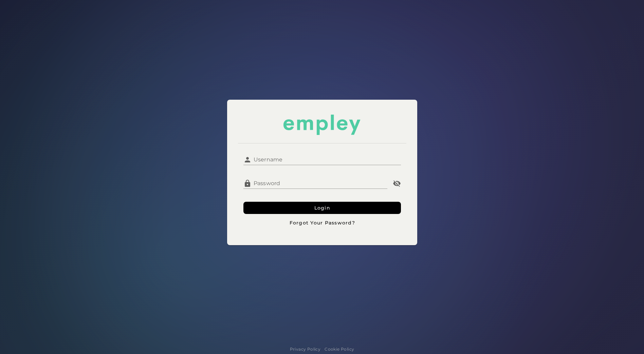 The width and height of the screenshot is (644, 354). What do you see at coordinates (322, 208) in the screenshot?
I see `span: Login` at bounding box center [322, 208].